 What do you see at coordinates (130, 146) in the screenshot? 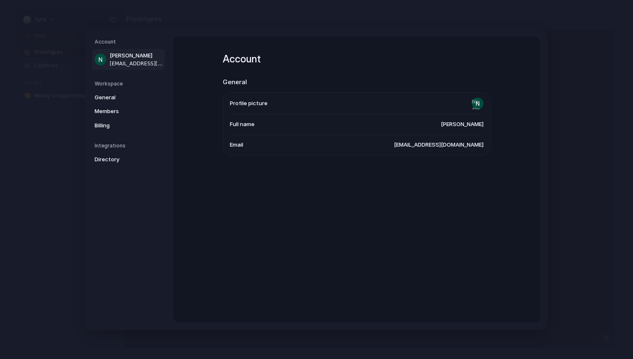
I see `h5: Integrations` at bounding box center [130, 146].